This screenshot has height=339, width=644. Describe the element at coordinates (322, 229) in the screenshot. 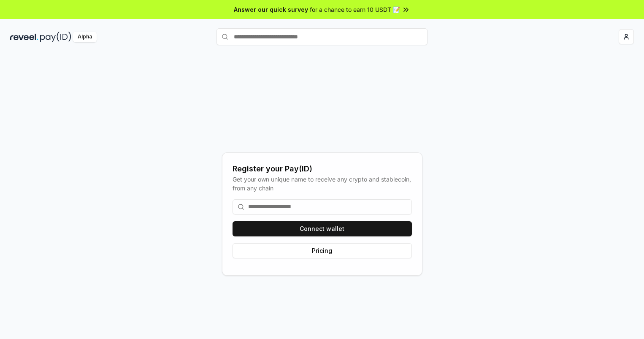

I see `button: Connect wallet` at that location.